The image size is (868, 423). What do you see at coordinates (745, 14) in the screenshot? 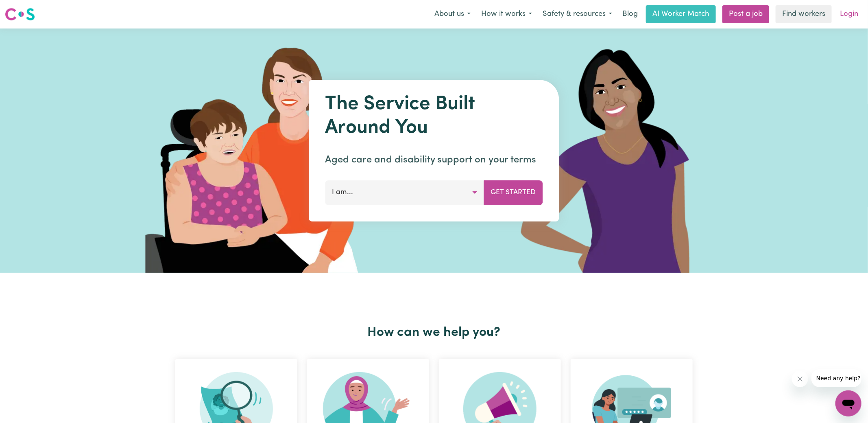
I see `a: Post a job` at bounding box center [745, 14].